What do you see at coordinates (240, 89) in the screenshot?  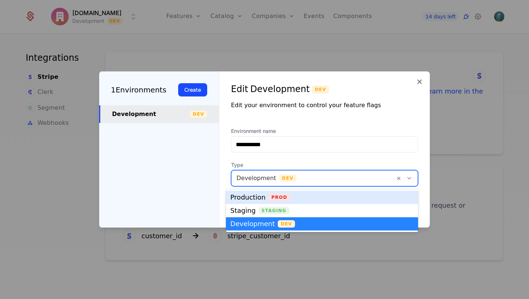 I see `div: Edit` at bounding box center [240, 89].